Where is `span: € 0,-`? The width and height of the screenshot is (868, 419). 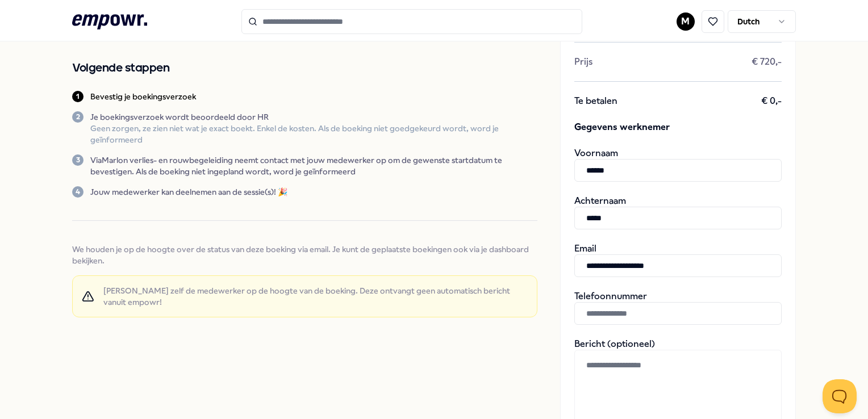 span: € 0,- is located at coordinates (771, 101).